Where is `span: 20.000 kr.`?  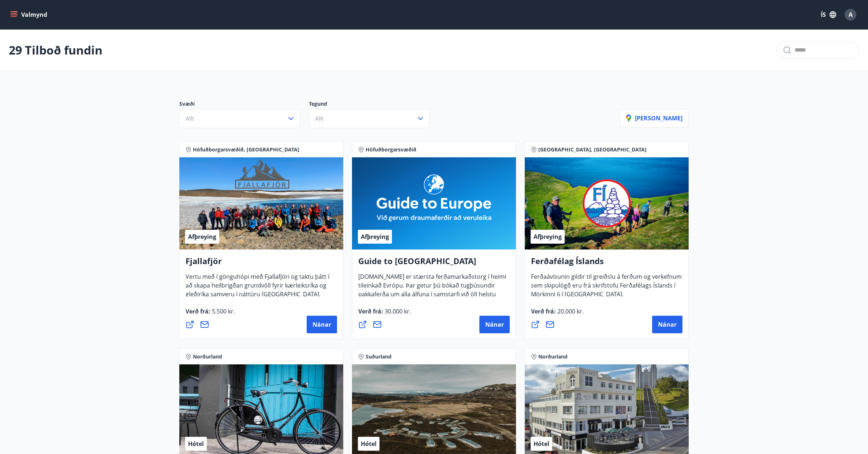
span: 20.000 kr. is located at coordinates (570, 312).